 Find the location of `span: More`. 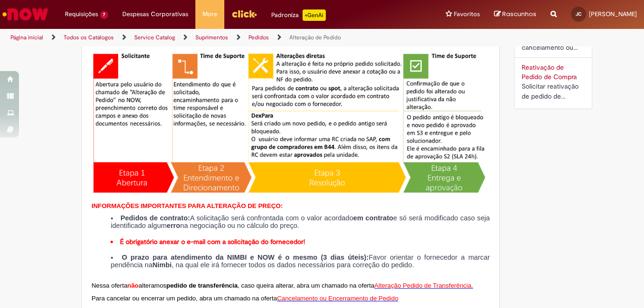

span: More is located at coordinates (210, 14).